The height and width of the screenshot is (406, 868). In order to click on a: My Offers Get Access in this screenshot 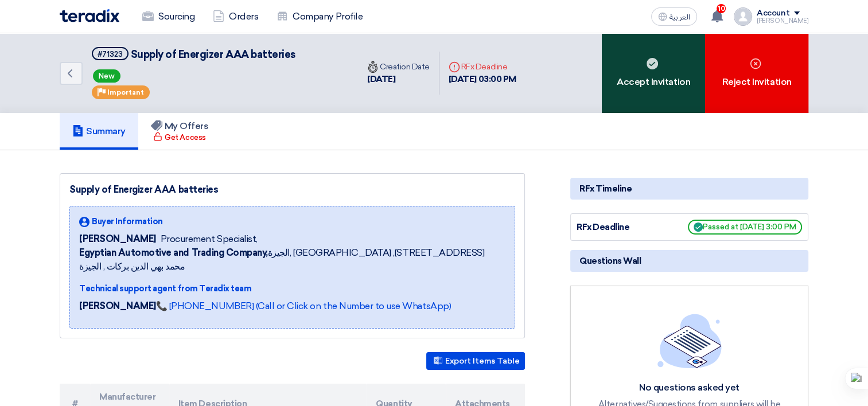, I will do `click(180, 131)`.